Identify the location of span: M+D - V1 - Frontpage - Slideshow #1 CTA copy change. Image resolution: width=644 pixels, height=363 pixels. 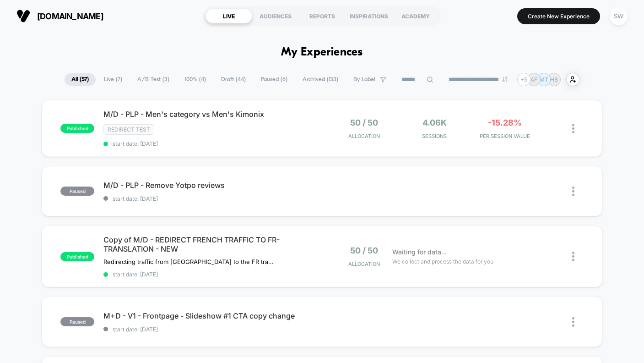
(213, 316).